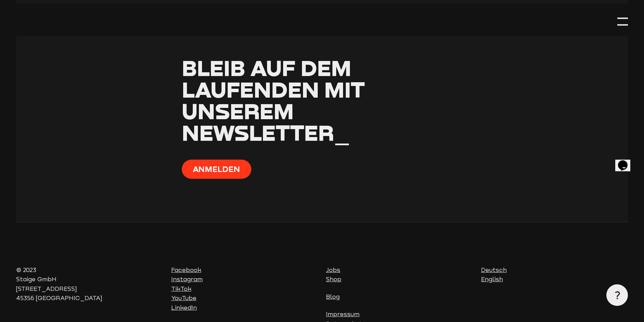 The height and width of the screenshot is (322, 644). Describe the element at coordinates (273, 89) in the screenshot. I see `span: Bleib auf dem Laufenden mit unserem` at that location.